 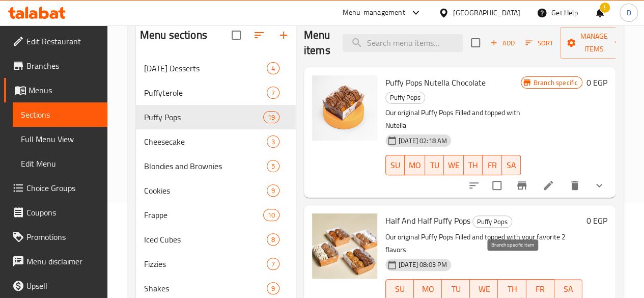 I want to click on a: Full Menu View, so click(x=60, y=139).